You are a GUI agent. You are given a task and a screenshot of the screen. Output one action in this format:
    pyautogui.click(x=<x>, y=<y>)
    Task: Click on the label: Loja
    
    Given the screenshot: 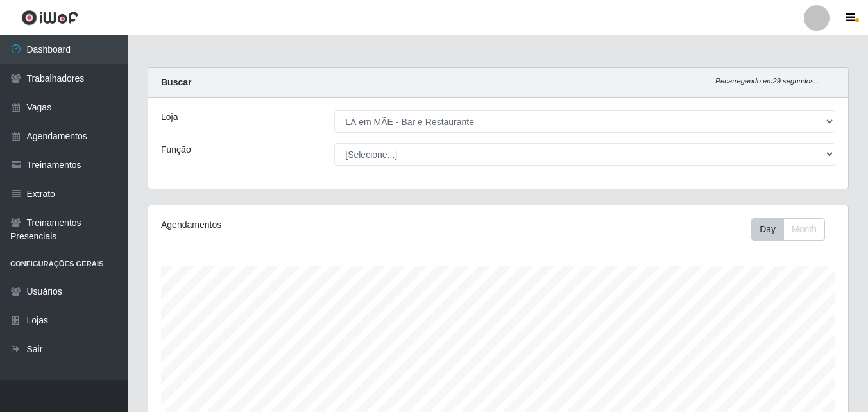 What is the action you would take?
    pyautogui.click(x=170, y=117)
    